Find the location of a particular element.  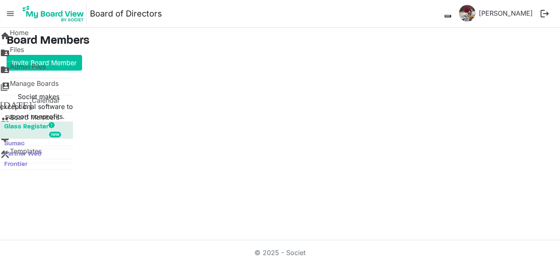

span: Manage Boards is located at coordinates (34, 87).